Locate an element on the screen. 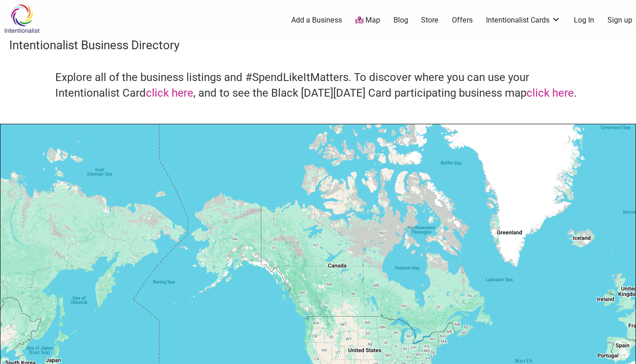 Image resolution: width=636 pixels, height=364 pixels. h4: Explore all of the business listings and #SpendLikeItMatters. To discover where you can use your ... is located at coordinates (318, 85).